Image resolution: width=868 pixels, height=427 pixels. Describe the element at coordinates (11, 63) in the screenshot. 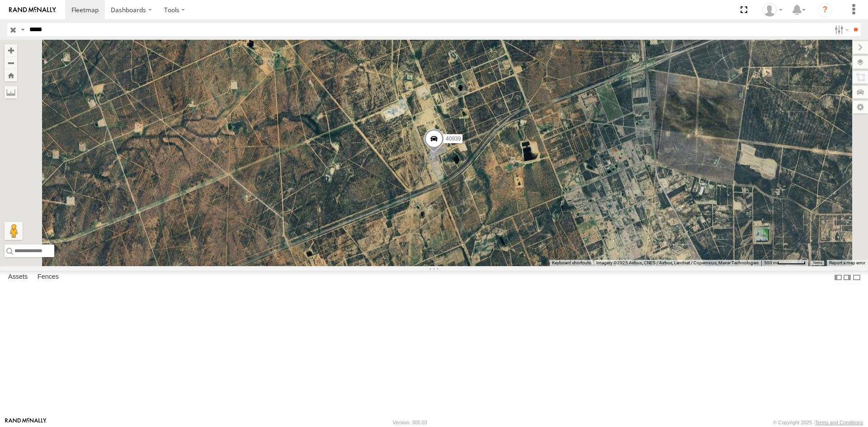

I see `button: Zoom out` at that location.